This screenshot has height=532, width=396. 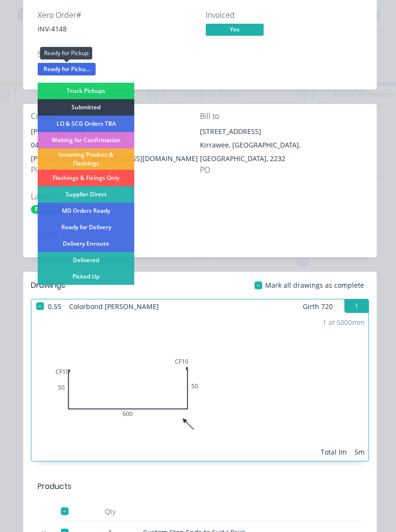 I want to click on div: Invoiced, so click(x=284, y=15).